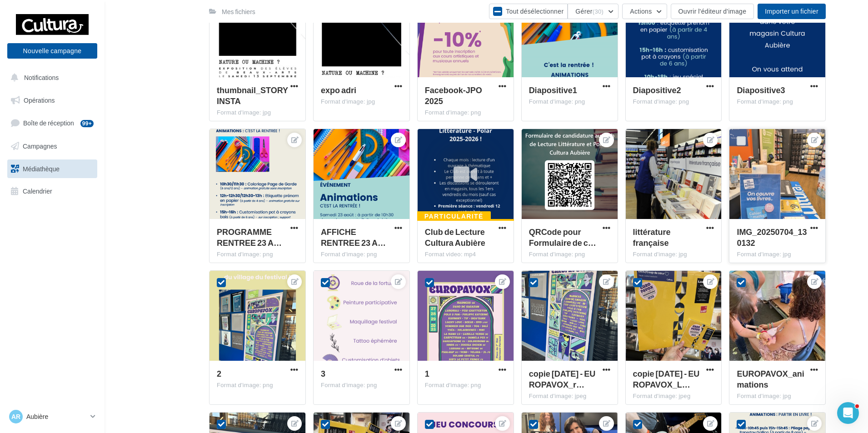 The width and height of the screenshot is (868, 433). I want to click on a: Médiathèque, so click(52, 169).